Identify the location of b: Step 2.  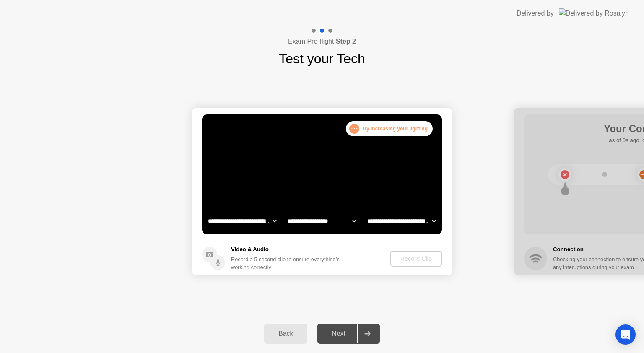
(346, 41).